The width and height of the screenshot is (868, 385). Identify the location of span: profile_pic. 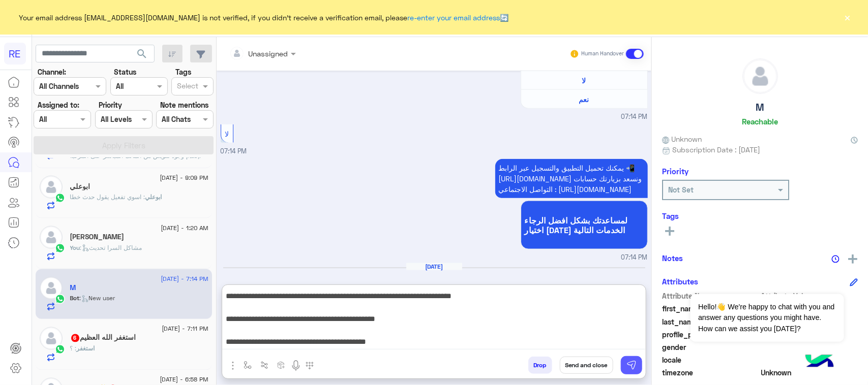
(711, 334).